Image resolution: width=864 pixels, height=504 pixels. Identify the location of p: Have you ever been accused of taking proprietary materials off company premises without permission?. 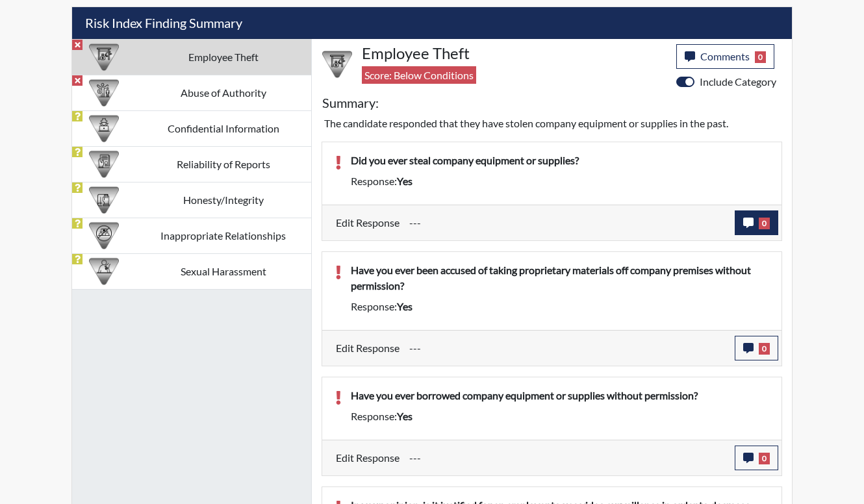
(559, 278).